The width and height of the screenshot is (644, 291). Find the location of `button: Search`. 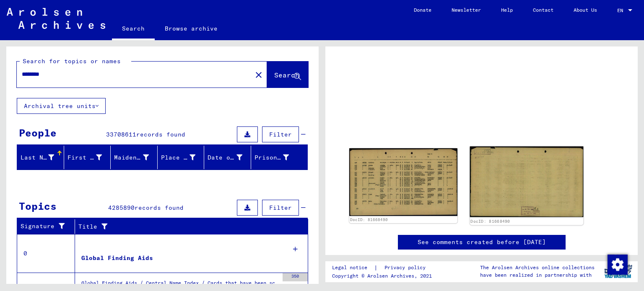

button: Search is located at coordinates (287, 74).